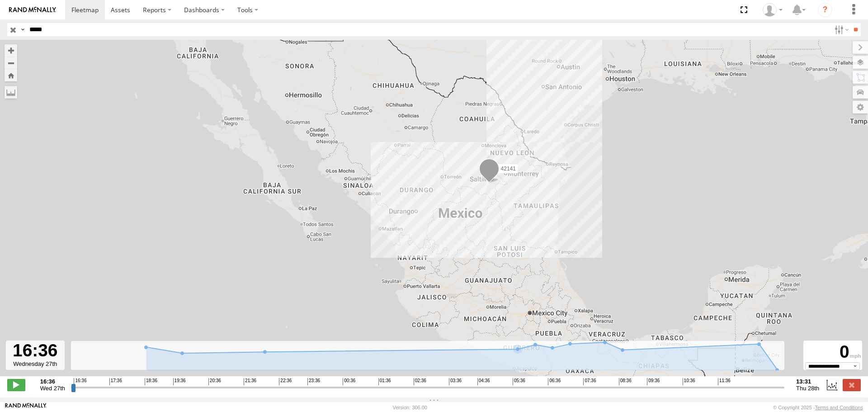 This screenshot has width=868, height=412. I want to click on strong: 16:36, so click(52, 381).